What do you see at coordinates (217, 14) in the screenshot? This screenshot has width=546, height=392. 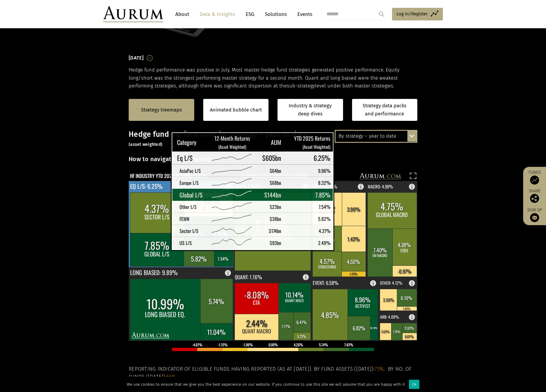 I see `a: Data & Insights` at bounding box center [217, 14].